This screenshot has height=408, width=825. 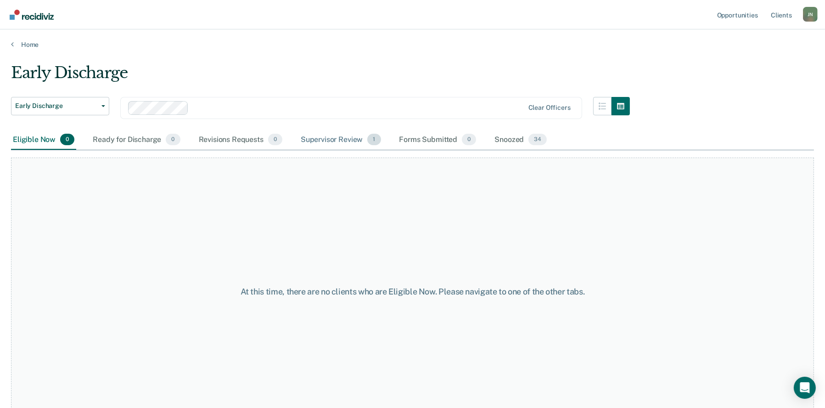 I want to click on div: Supervisor Review1, so click(x=341, y=140).